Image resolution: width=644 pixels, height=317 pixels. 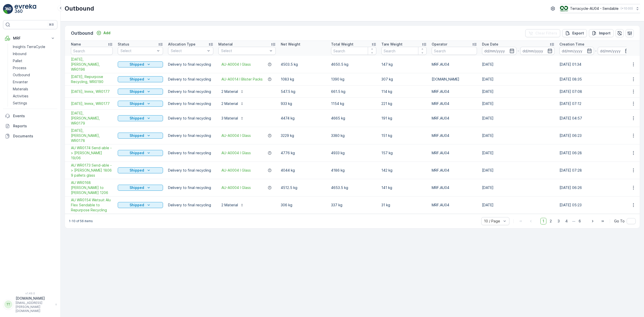 What do you see at coordinates (304, 153) in the screenshot?
I see `p: 4776 kg` at bounding box center [304, 153].